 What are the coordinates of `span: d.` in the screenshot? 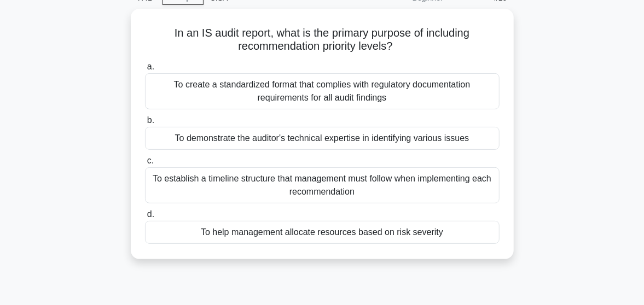 It's located at (150, 214).